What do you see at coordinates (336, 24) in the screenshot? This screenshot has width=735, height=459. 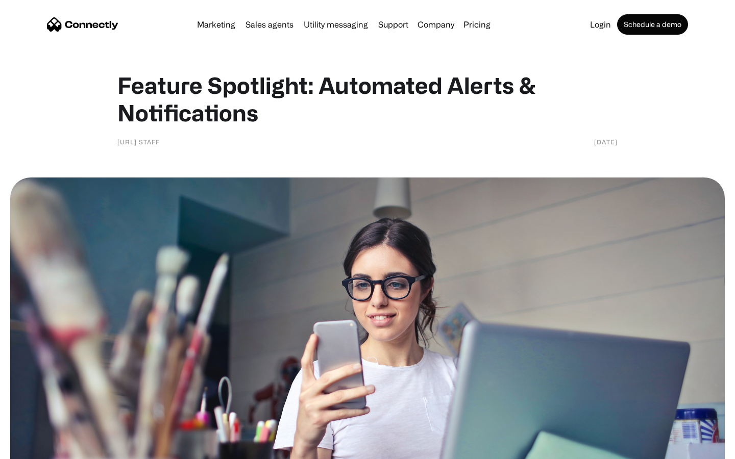 I see `a: Utility messaging` at bounding box center [336, 24].